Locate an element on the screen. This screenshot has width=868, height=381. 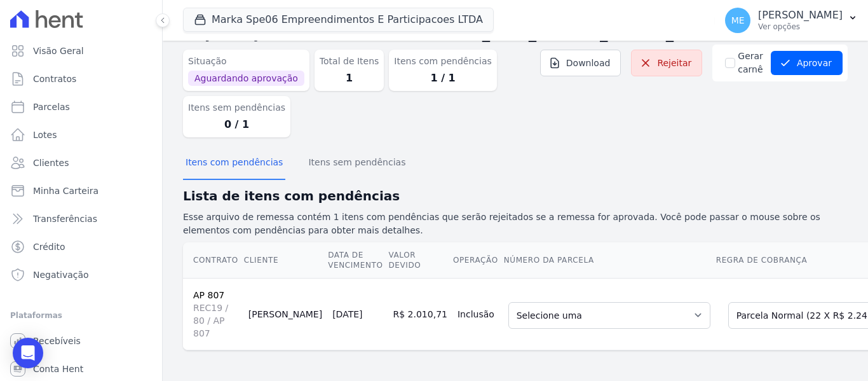
a: Lotes is located at coordinates (80, 135).